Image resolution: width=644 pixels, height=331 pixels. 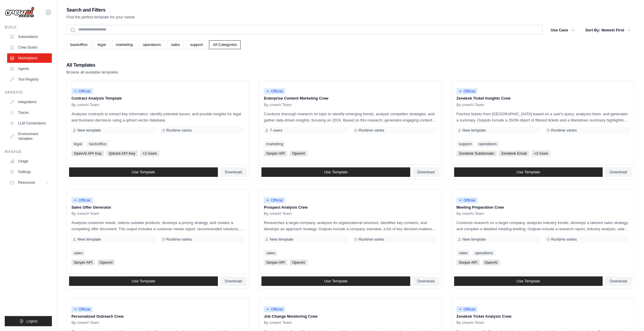 I want to click on a: marketing, so click(x=274, y=144).